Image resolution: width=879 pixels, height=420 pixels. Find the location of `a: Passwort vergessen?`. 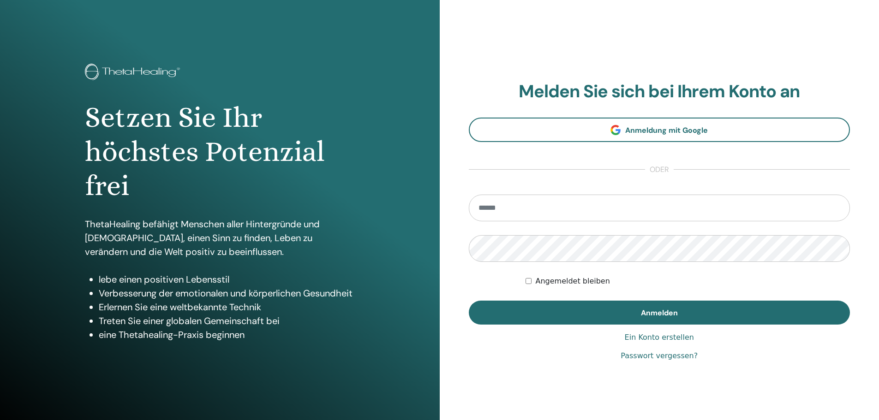

a: Passwort vergessen? is located at coordinates (659, 356).